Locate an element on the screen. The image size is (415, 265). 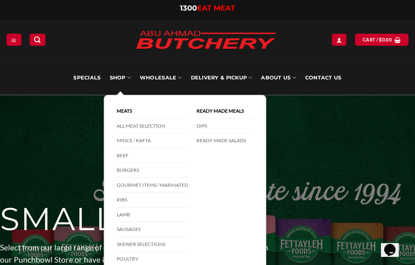
a: Ready Made Salads is located at coordinates (225, 141).